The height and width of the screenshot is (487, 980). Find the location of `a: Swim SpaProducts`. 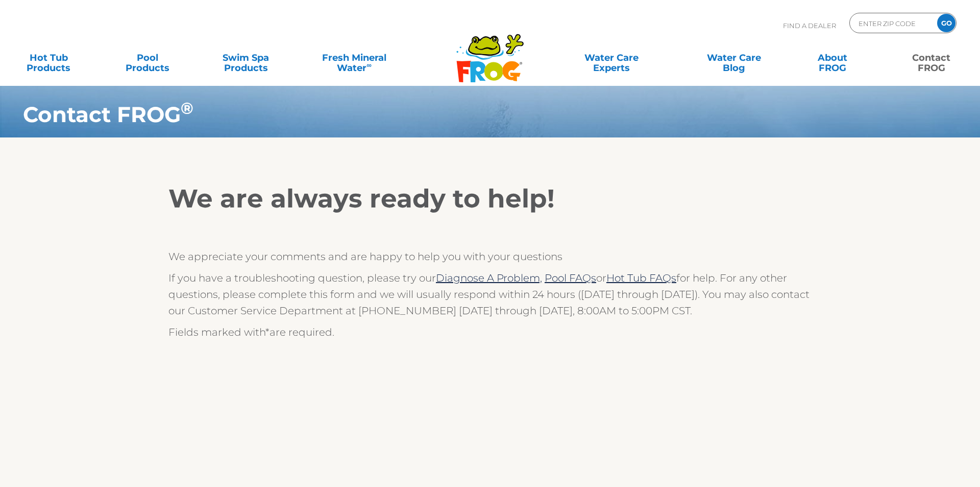

a: Swim SpaProducts is located at coordinates (246, 58).